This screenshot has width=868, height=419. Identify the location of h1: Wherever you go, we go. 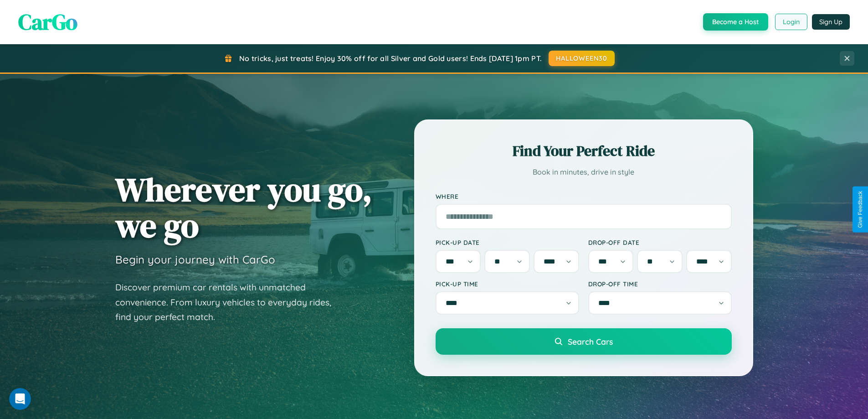
(244, 208).